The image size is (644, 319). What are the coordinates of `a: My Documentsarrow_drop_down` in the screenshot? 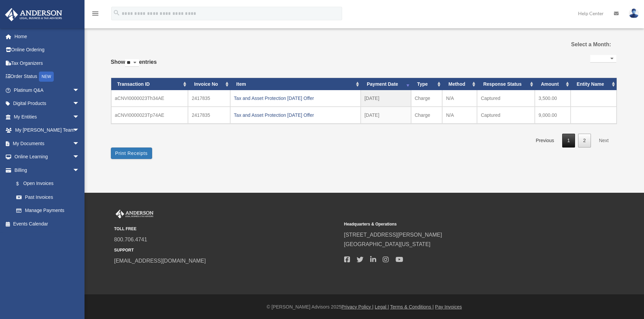 It's located at (47, 144).